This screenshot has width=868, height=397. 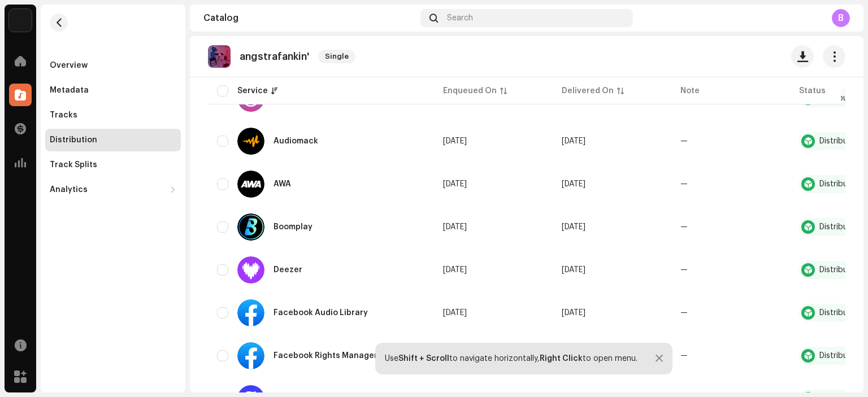 What do you see at coordinates (68, 190) in the screenshot?
I see `div: Analytics` at bounding box center [68, 190].